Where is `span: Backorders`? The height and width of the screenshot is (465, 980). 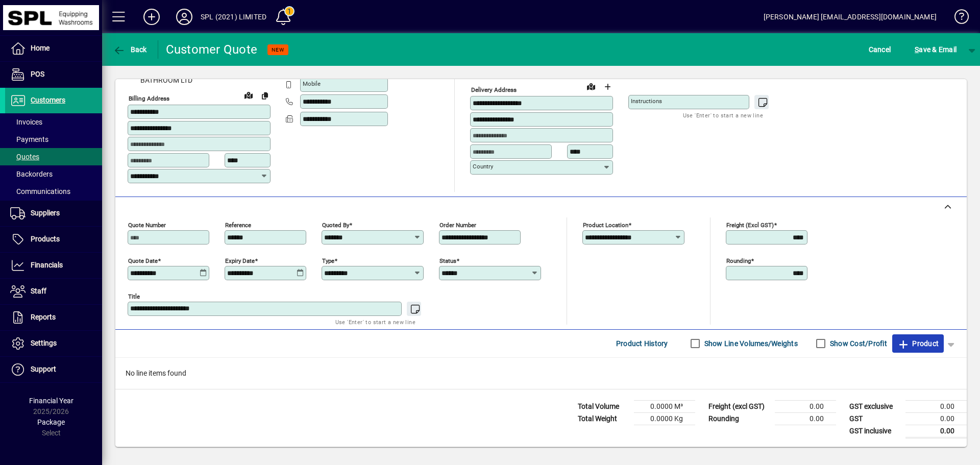
span: Backorders is located at coordinates (31, 174).